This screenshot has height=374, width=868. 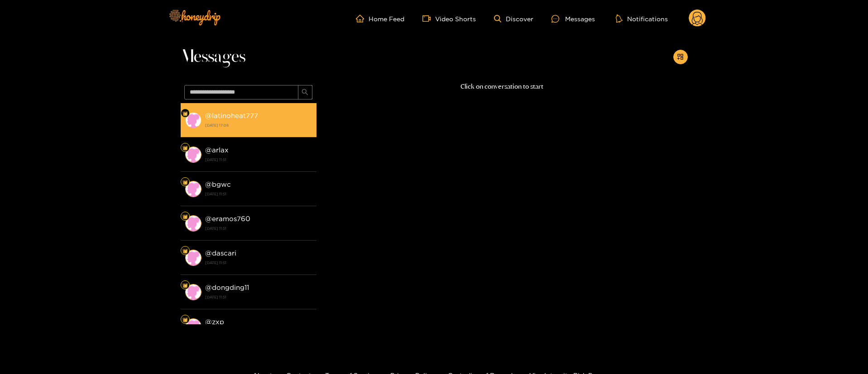 What do you see at coordinates (514, 19) in the screenshot?
I see `a: Discover` at bounding box center [514, 19].